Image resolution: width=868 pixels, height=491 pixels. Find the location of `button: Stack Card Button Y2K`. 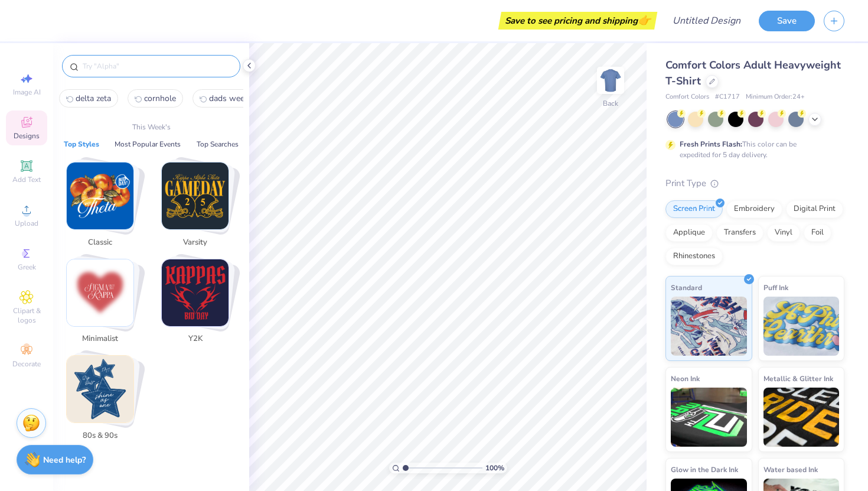

button: Stack Card Button Y2K is located at coordinates (198, 304).